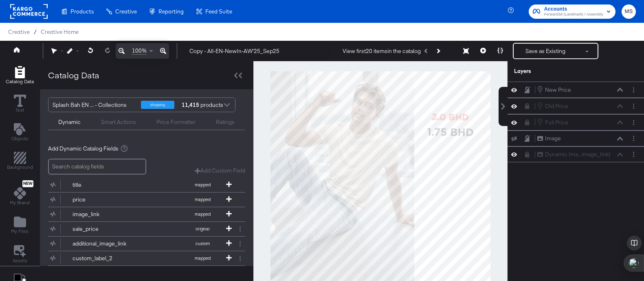 This screenshot has width=644, height=281. I want to click on div: shopping, so click(158, 105).